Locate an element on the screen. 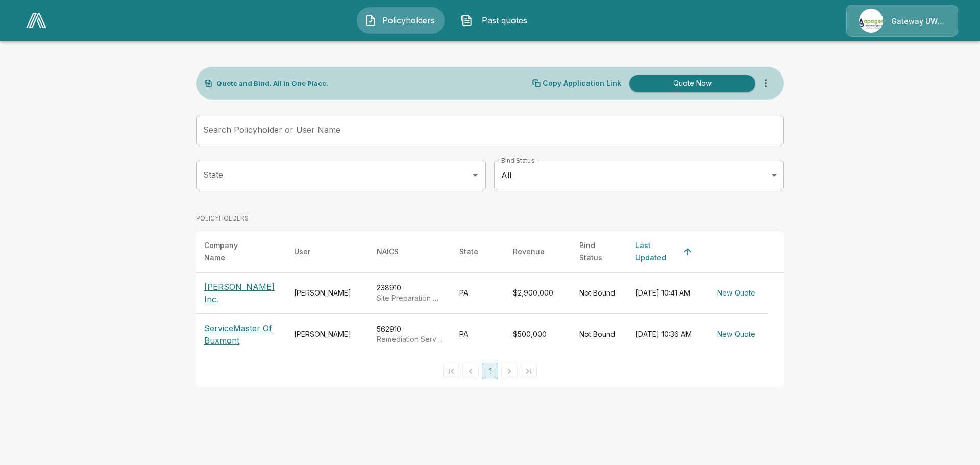  div: Company Name is located at coordinates (232, 252).